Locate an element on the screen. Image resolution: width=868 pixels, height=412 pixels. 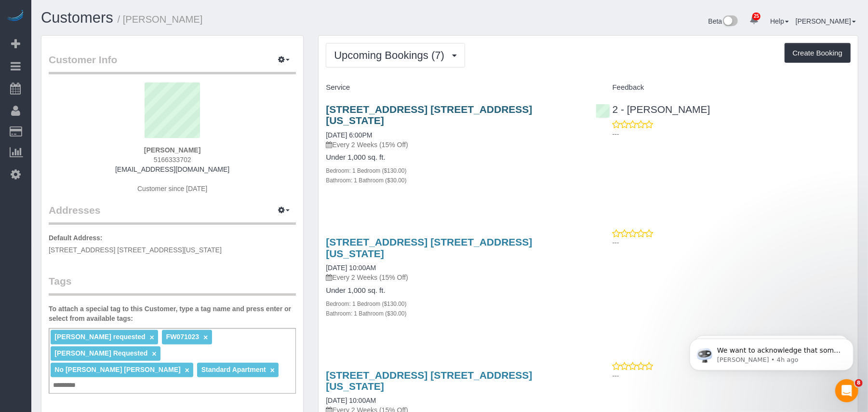
span: FW071023 is located at coordinates (183, 337).